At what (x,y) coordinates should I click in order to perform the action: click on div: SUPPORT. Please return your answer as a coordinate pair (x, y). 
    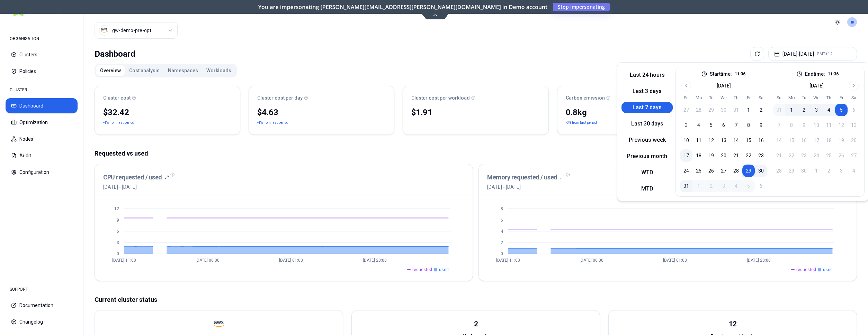
    Looking at the image, I should click on (42, 290).